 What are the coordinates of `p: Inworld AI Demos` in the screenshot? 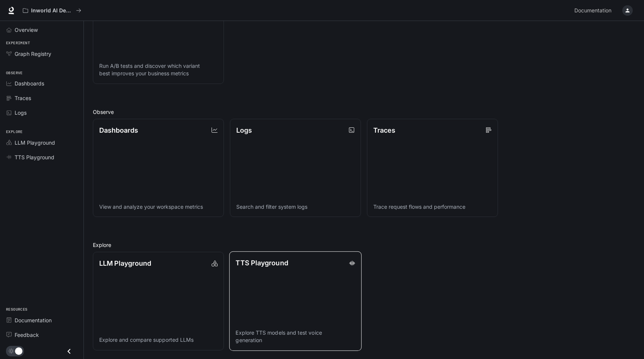 It's located at (52, 10).